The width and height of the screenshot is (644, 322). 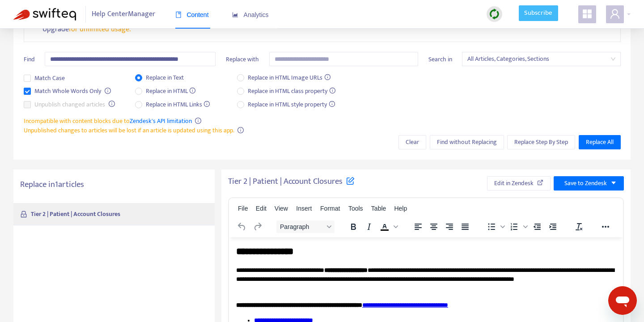 What do you see at coordinates (388, 227) in the screenshot?
I see `div: Text color Black` at bounding box center [388, 227].